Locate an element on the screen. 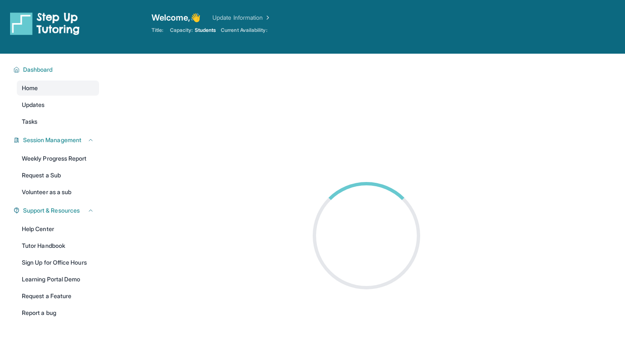 This screenshot has height=364, width=625. a: Tasks is located at coordinates (58, 122).